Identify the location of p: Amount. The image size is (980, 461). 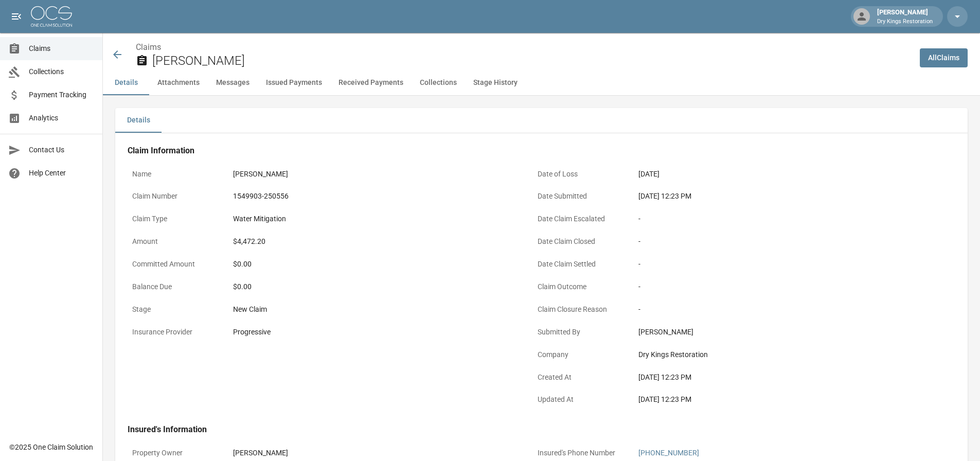
(174, 241).